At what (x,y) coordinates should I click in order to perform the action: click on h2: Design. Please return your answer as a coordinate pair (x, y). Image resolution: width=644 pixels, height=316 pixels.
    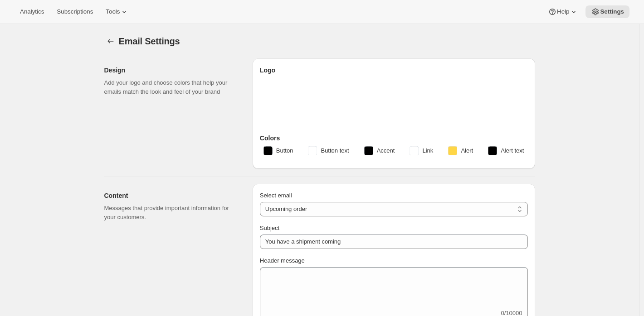
    Looking at the image, I should click on (171, 70).